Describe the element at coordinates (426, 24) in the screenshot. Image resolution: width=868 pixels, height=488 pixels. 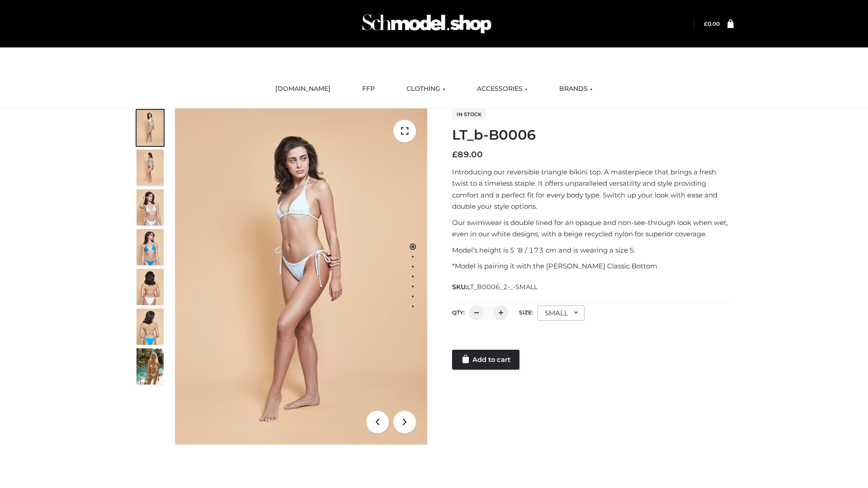
I see `img: Schmodel Admin 964` at that location.